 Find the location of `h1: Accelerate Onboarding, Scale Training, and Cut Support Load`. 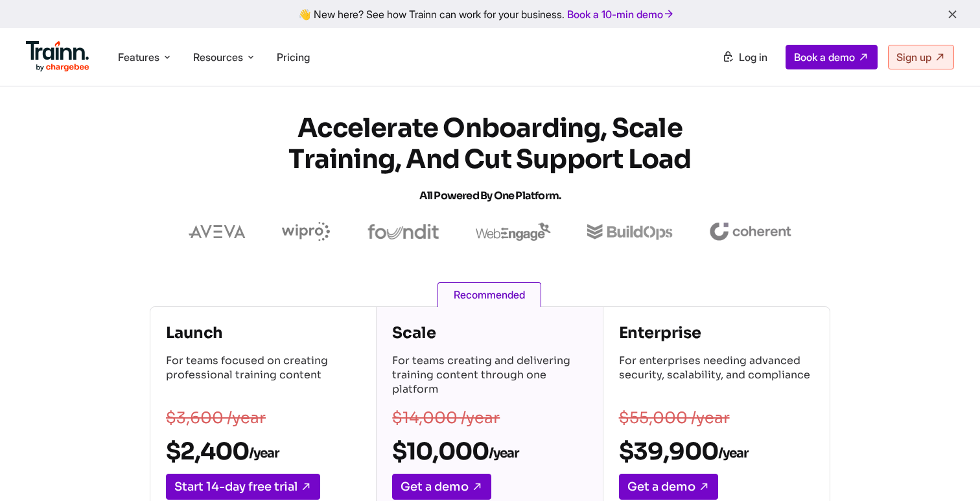

h1: Accelerate Onboarding, Scale Training, and Cut Support Load is located at coordinates (490, 162).